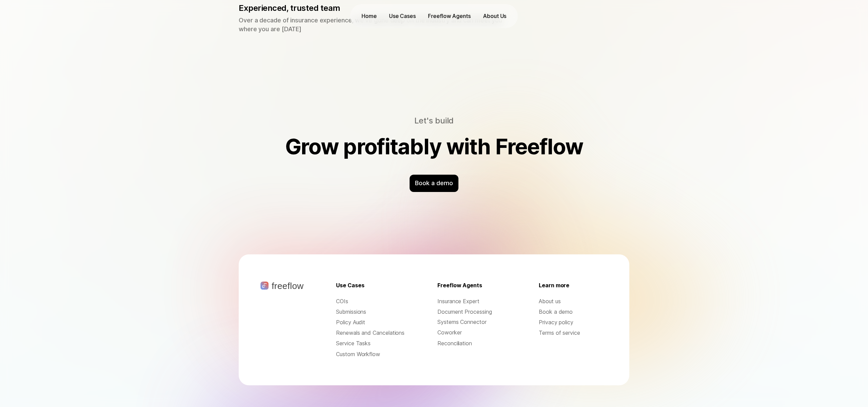 The width and height of the screenshot is (868, 407). What do you see at coordinates (370, 301) in the screenshot?
I see `button: COIs` at bounding box center [370, 301].